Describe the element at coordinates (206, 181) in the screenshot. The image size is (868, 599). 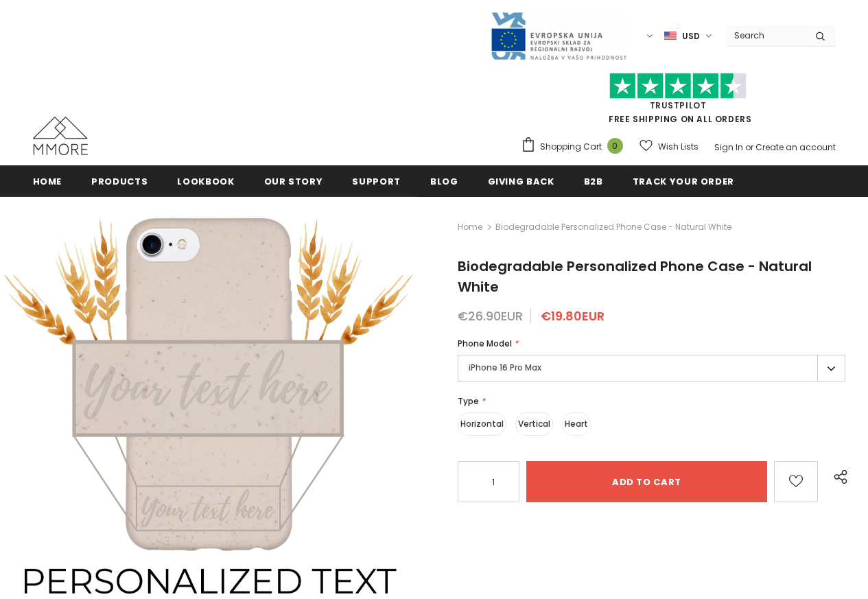
I see `a: Lookbook` at that location.